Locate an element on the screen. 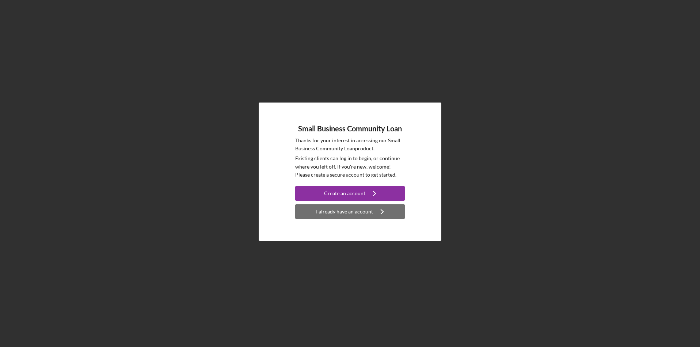  div: I already have an account is located at coordinates (344, 212).